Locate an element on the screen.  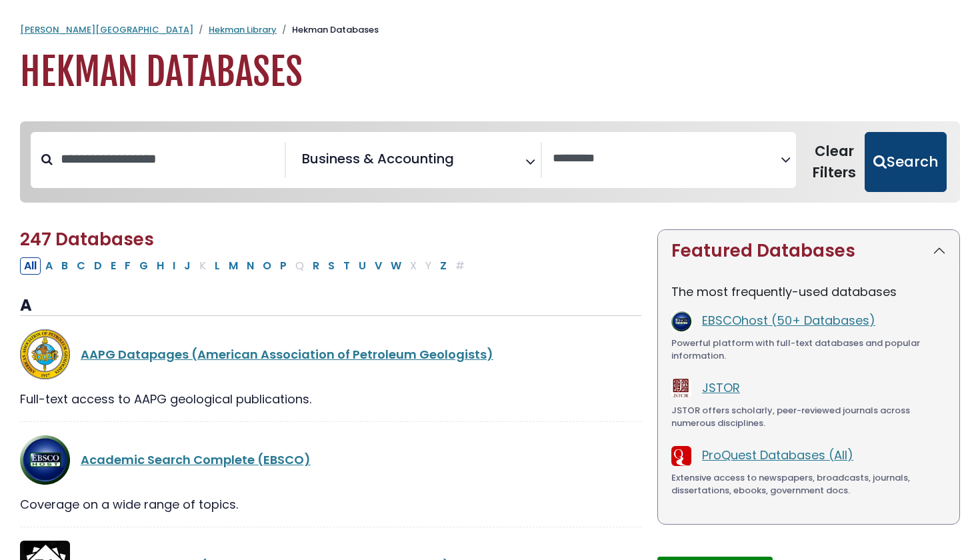
button: Submit for Search Results is located at coordinates (906, 162).